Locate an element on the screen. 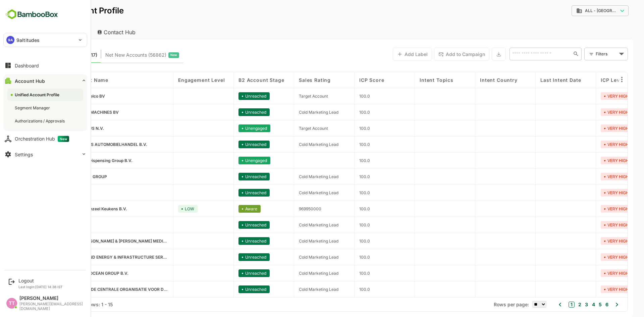  span: Intent Topics is located at coordinates (413, 80).